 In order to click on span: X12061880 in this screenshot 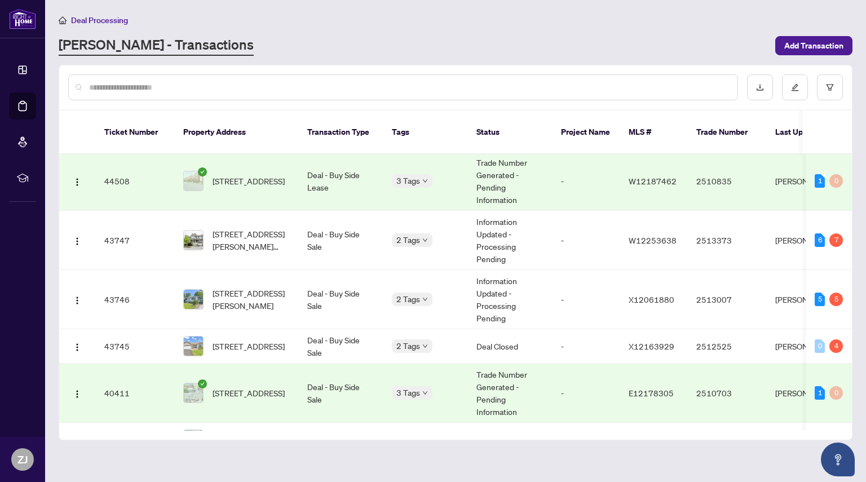, I will do `click(651, 299)`.